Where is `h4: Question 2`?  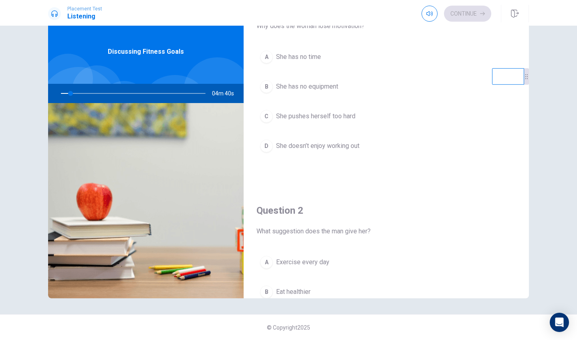 h4: Question 2 is located at coordinates (386, 210).